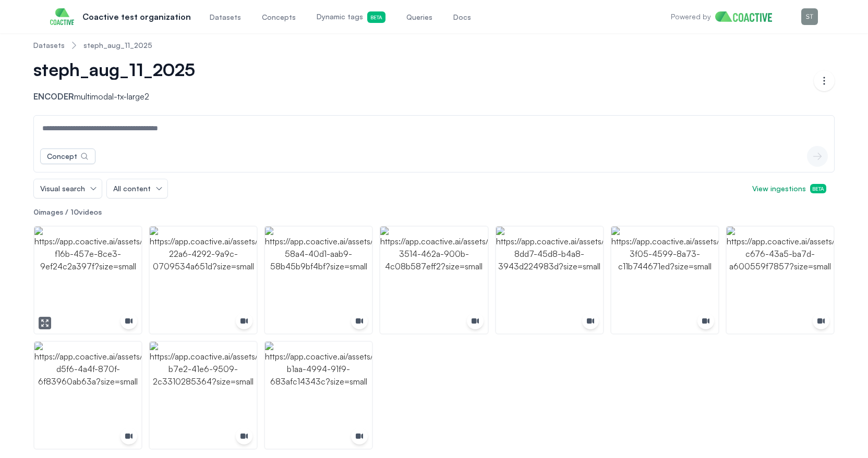 This screenshot has height=458, width=868. I want to click on button: https://app.coactive.ai/assets/ui/images/coactive/steph_aug_11_2025_1754929666250/961a5878-b1aa-4..., so click(318, 395).